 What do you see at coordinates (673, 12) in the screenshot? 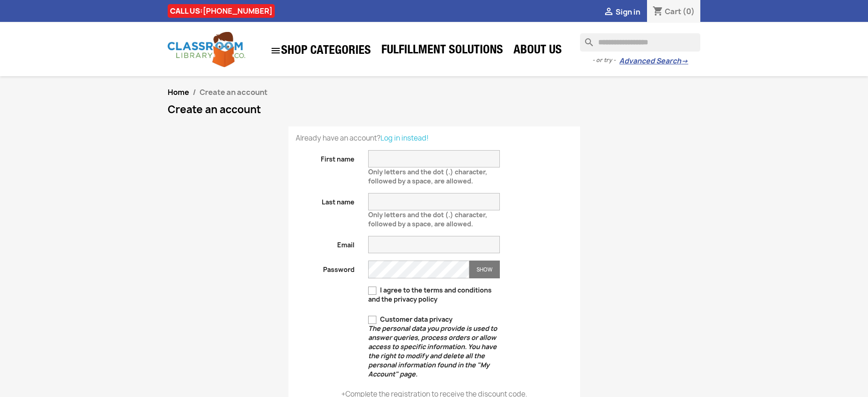
I see `span: Cart` at bounding box center [673, 12].